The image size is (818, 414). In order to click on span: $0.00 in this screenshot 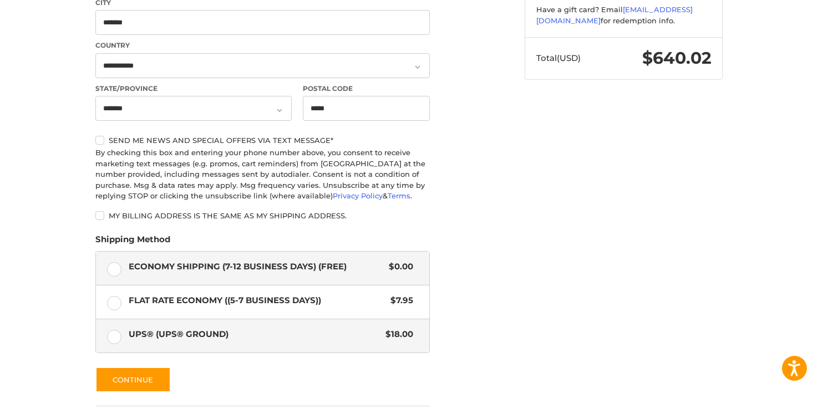, I will do `click(398, 267)`.